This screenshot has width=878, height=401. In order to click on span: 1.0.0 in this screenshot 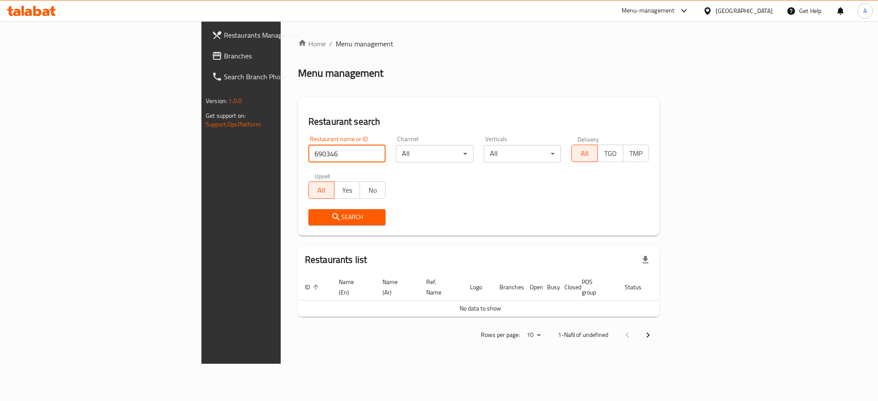, I will do `click(235, 101)`.